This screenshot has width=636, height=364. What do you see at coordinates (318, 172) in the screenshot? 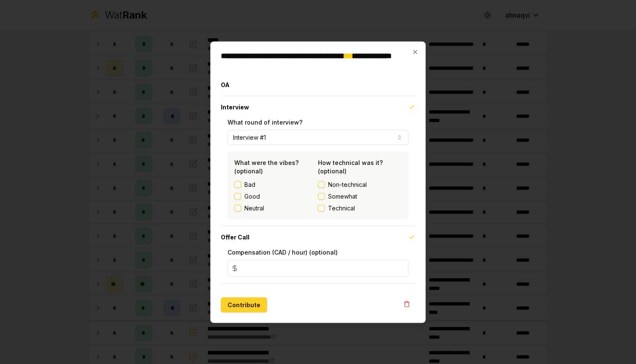
I see `div: Interview` at bounding box center [318, 172].